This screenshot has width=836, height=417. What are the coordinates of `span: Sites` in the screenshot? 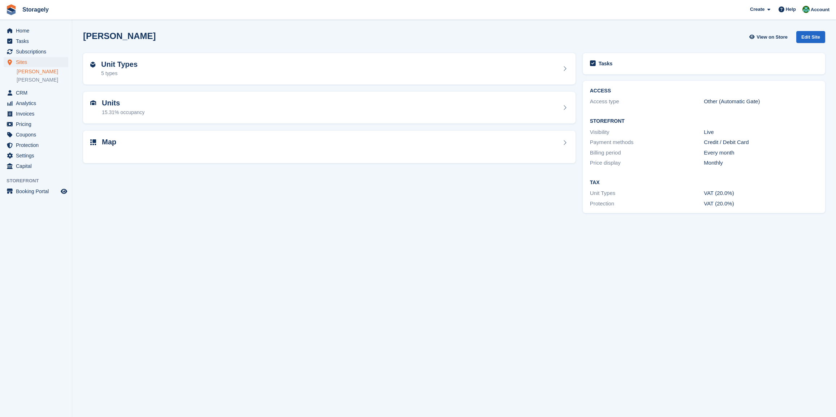 It's located at (38, 62).